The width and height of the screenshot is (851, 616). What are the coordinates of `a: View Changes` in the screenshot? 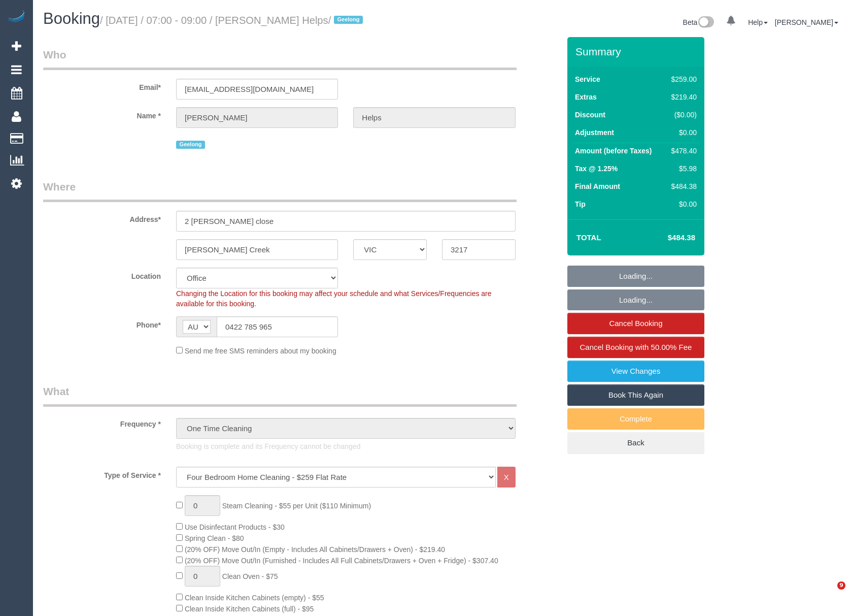 It's located at (636, 371).